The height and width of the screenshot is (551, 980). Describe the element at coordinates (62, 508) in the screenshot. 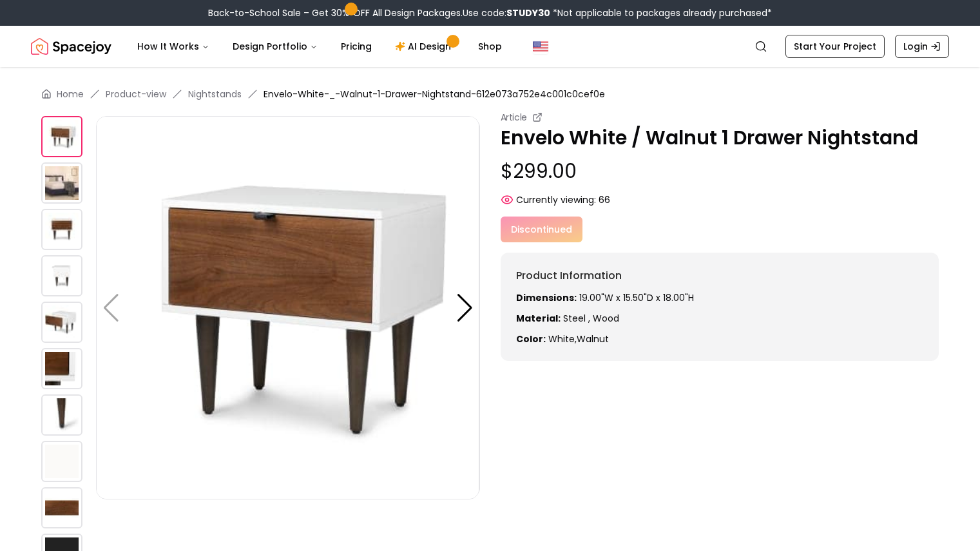

I see `img: https://storage.googleapis.com/spacejoy-main/assets/612e073a752e4c001c0cef0e/product_8_iok4nbpp84m8` at that location.